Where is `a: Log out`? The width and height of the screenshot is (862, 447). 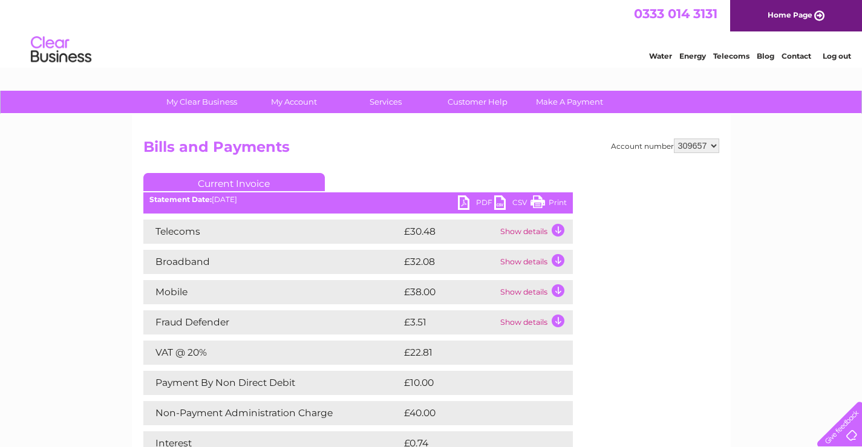
a: Log out is located at coordinates (837, 56).